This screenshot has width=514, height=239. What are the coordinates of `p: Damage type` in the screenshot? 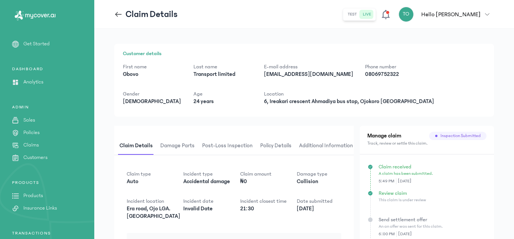 It's located at (326, 174).